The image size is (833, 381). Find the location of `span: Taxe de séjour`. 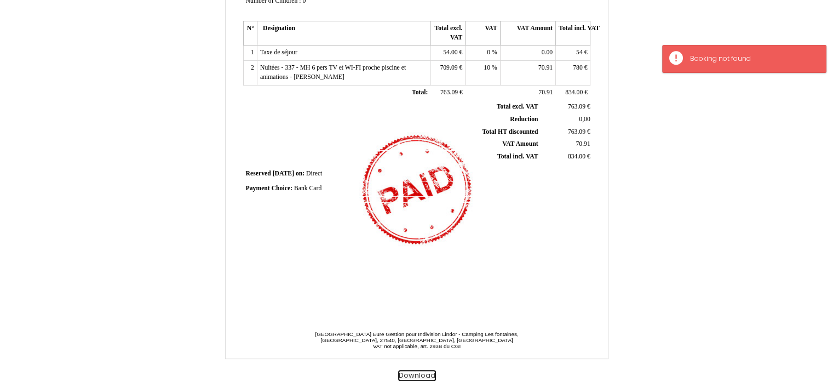

span: Taxe de séjour is located at coordinates (279, 52).